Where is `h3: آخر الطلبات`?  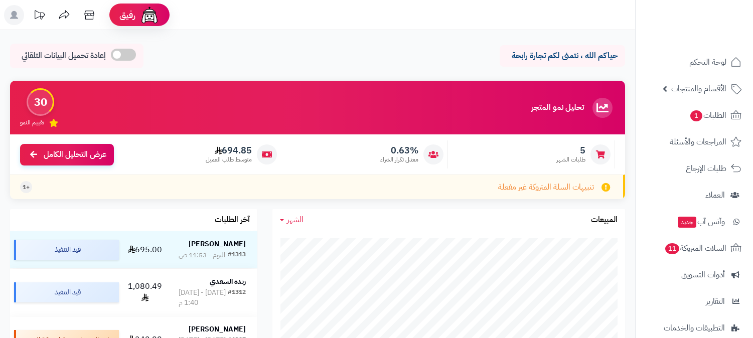 h3: آخر الطلبات is located at coordinates (232, 220).